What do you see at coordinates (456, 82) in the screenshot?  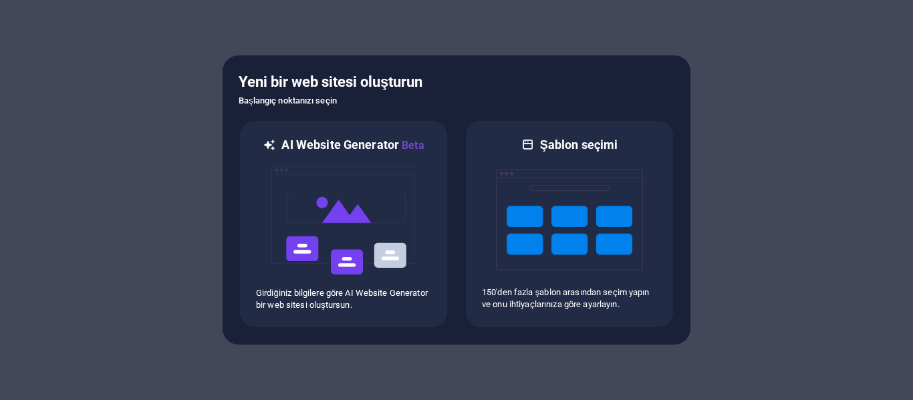 I see `h5: Yeni bir web sitesi oluşturun` at bounding box center [456, 82].